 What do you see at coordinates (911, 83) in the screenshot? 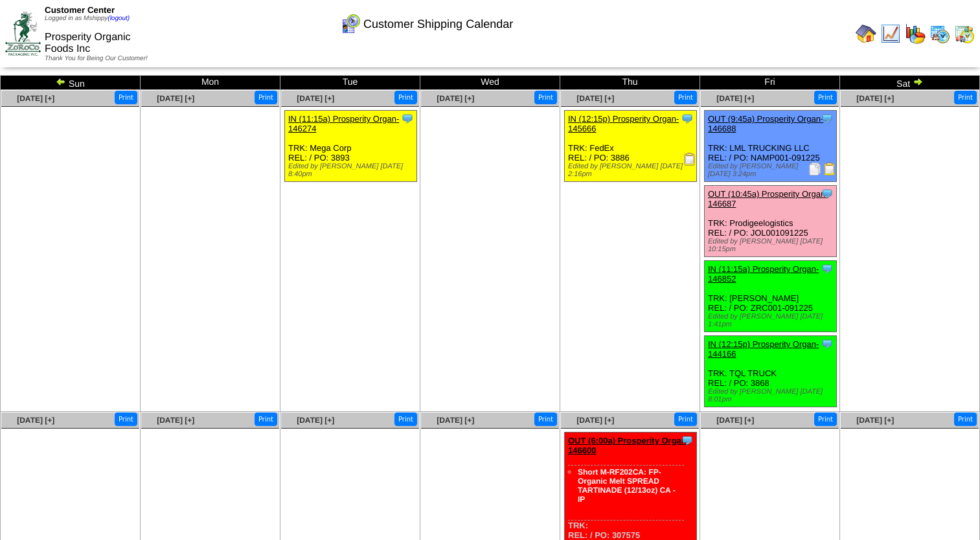
I see `td: Sat` at bounding box center [911, 83].